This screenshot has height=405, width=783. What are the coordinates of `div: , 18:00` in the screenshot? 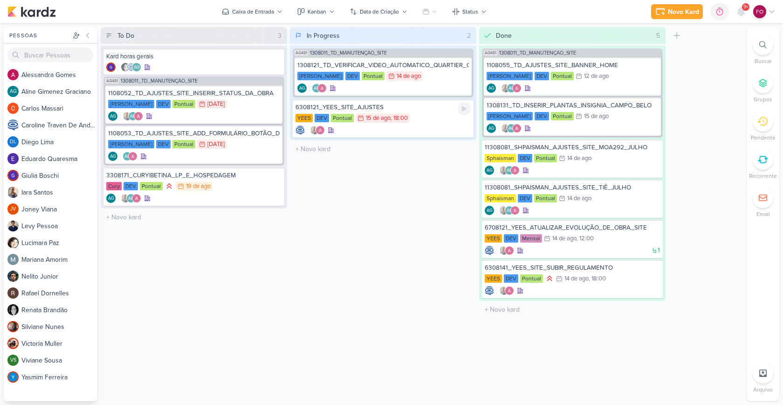 It's located at (399, 118).